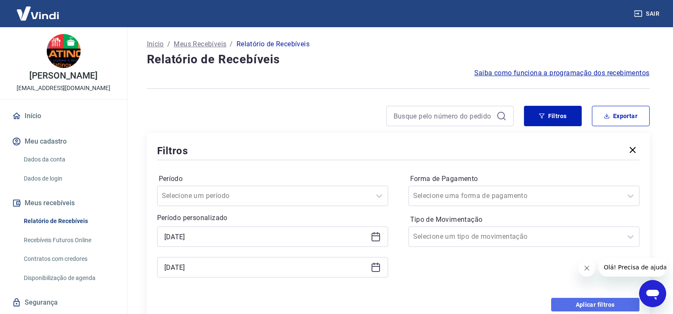 The width and height of the screenshot is (673, 314). What do you see at coordinates (68, 221) in the screenshot?
I see `a: Relatório de Recebíveis` at bounding box center [68, 221].